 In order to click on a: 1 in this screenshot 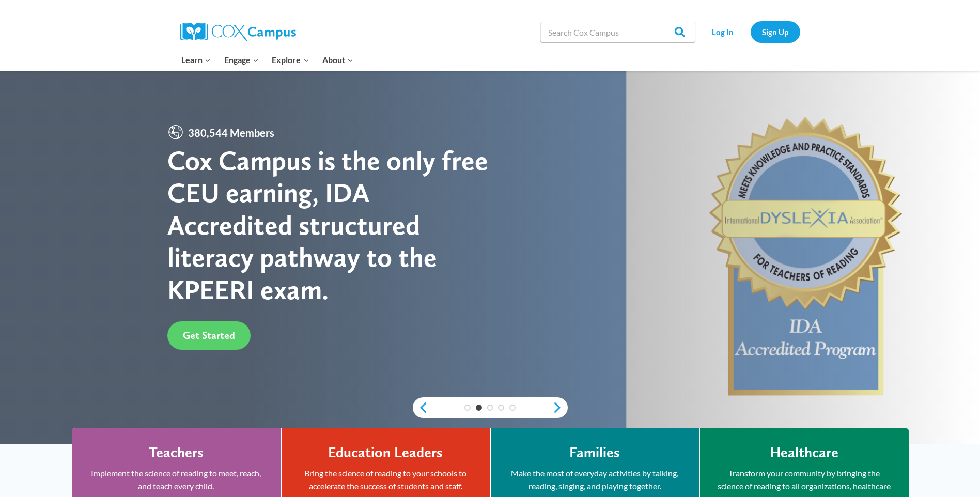, I will do `click(468, 407)`.